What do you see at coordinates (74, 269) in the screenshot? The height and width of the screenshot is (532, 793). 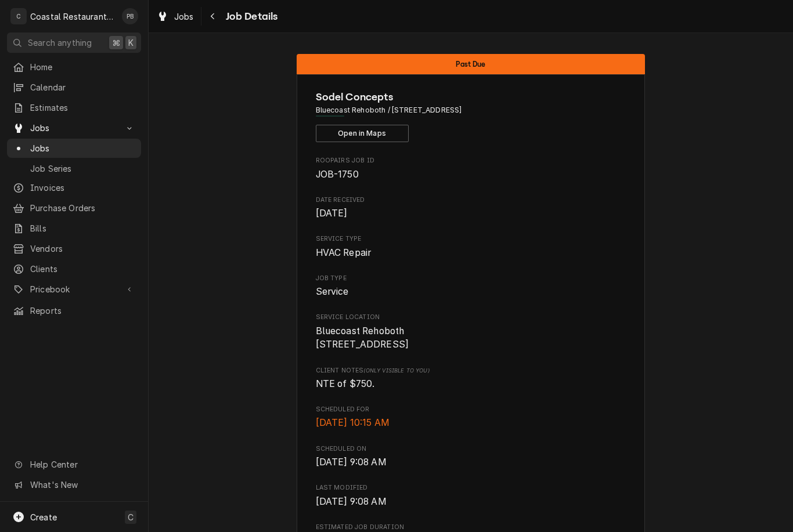 I see `a: Clients` at bounding box center [74, 269].